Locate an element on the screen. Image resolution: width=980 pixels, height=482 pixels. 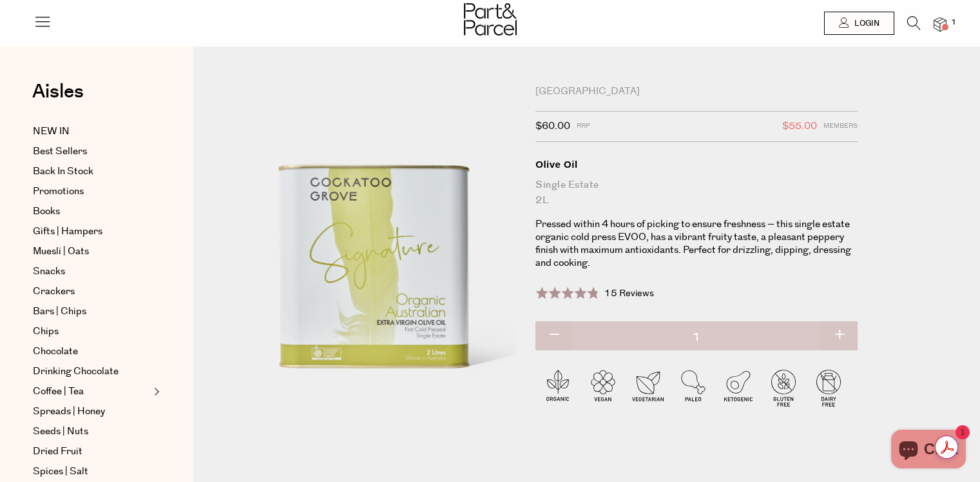
img: P_P-ICONS-Live_Bec_V11_Vegan.svg is located at coordinates (603, 388).